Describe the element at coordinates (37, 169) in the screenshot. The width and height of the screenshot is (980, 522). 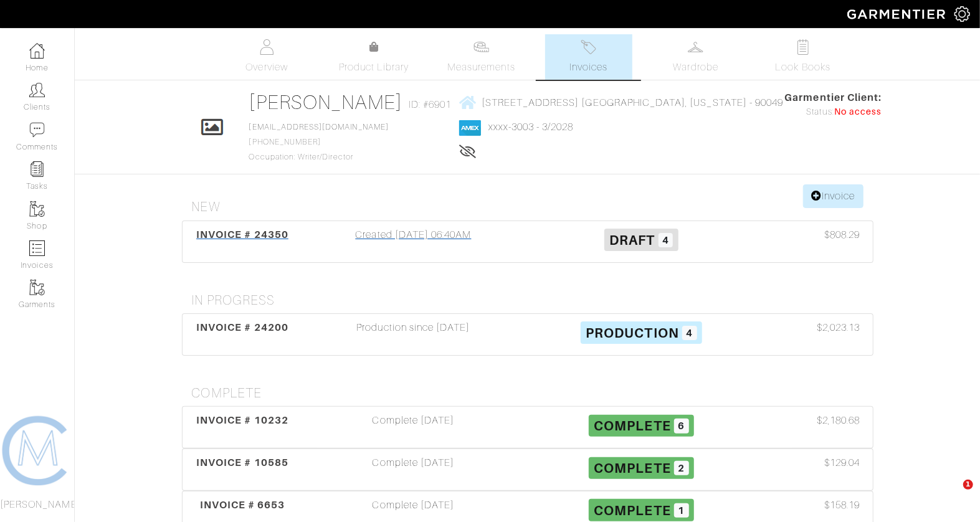
I see `img: reminder-icon-8004d30b9f0a5d33ae49ab947aed9ed385cf756f9e5892f1edd6e32f2345188e.png` at that location.